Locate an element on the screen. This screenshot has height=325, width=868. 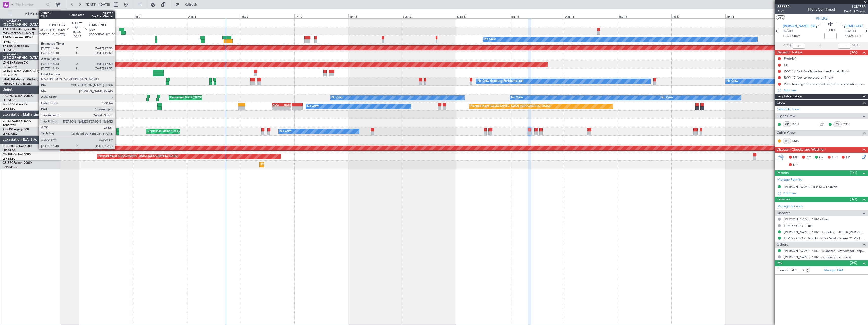
a: EDLW/DTM is located at coordinates (10, 75).